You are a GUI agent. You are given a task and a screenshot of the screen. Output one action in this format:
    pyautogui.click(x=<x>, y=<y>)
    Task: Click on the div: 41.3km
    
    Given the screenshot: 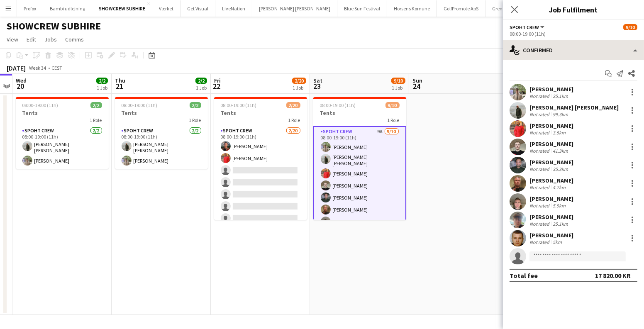 What is the action you would take?
    pyautogui.click(x=560, y=151)
    